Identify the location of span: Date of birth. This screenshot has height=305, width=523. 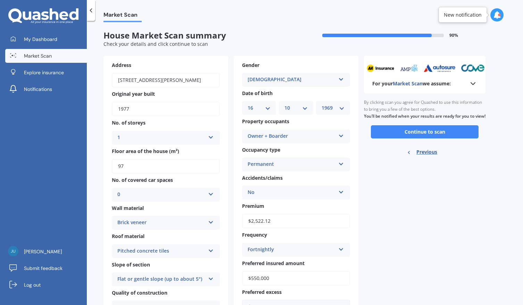
(257, 93).